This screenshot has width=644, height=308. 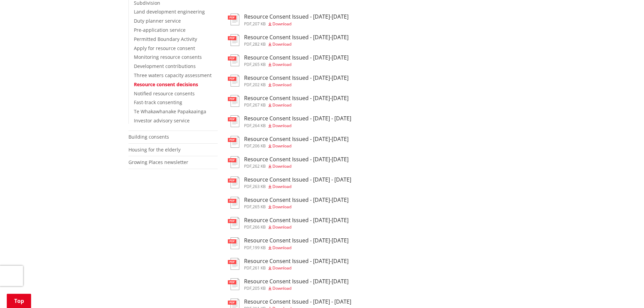 What do you see at coordinates (158, 102) in the screenshot?
I see `a: Fast-track consenting` at bounding box center [158, 102].